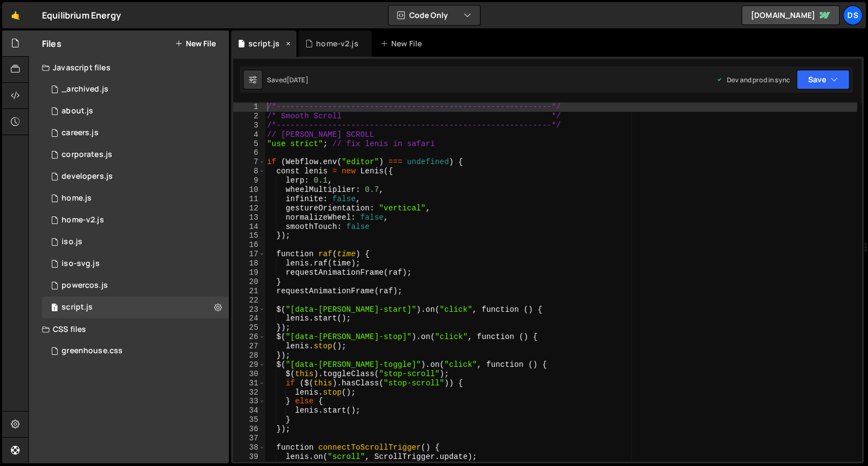 Image resolution: width=868 pixels, height=466 pixels. I want to click on div: 30, so click(249, 374).